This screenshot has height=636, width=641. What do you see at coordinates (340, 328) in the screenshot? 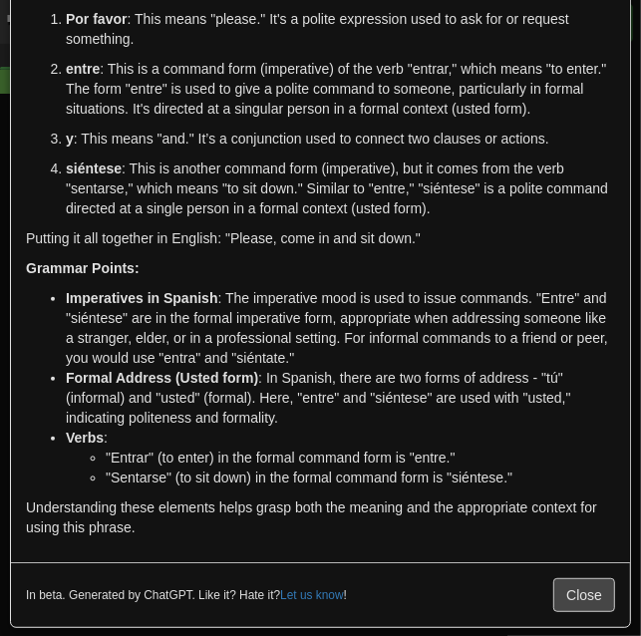
I see `li: : The imperative mood is used to issue commands. "Entre" and "siéntese" are in the formal imperat...` at bounding box center [340, 328].